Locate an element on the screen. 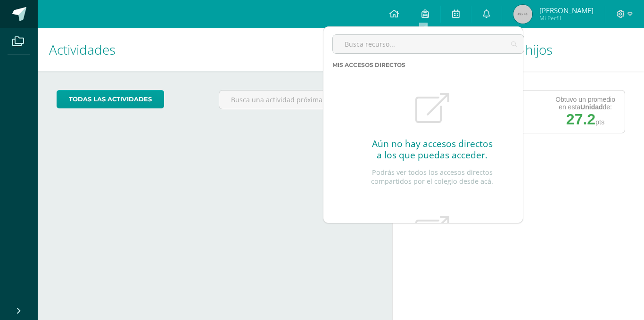  p: Podrás ver todos los accesos directos compartidos por el colegio desde acá. is located at coordinates (432, 177).